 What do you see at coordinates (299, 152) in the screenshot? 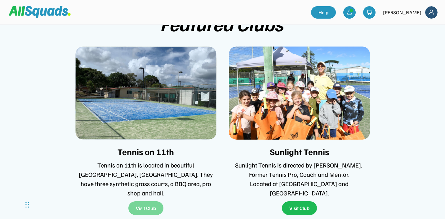
I see `div: Sunlight Tennis` at bounding box center [299, 152].